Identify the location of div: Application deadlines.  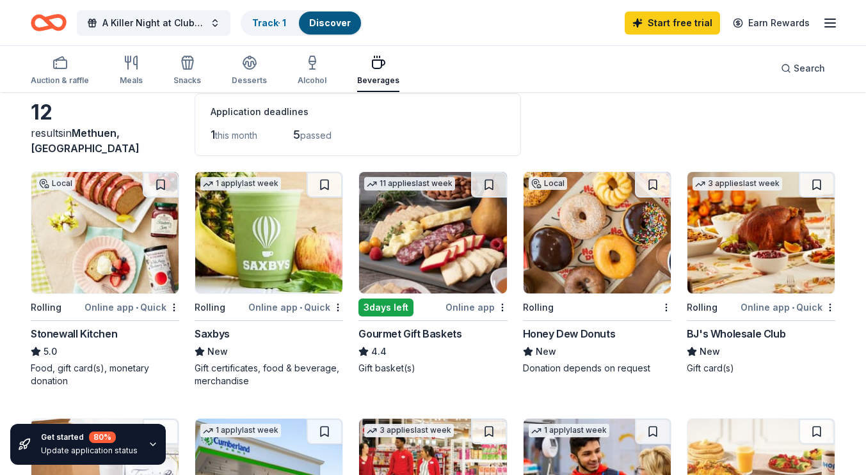
(358, 112).